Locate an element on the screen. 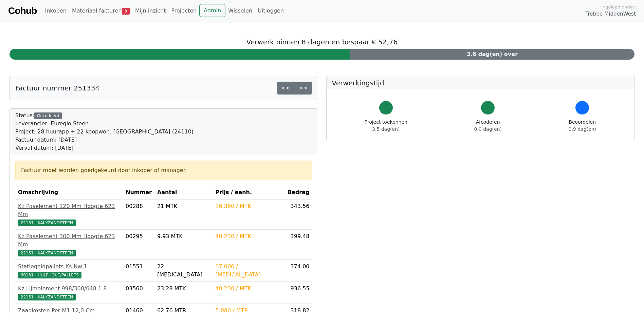  span: 0.0 dag(en) is located at coordinates (487, 129).